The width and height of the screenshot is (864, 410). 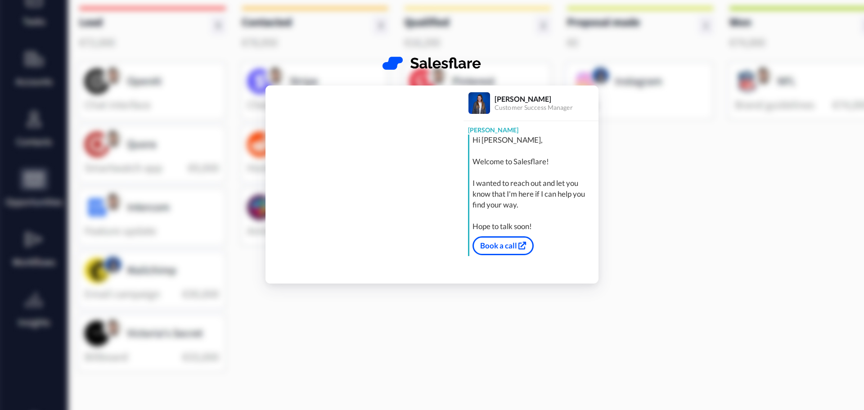 What do you see at coordinates (432, 63) in the screenshot?
I see `img: Salesflare logo` at bounding box center [432, 63].